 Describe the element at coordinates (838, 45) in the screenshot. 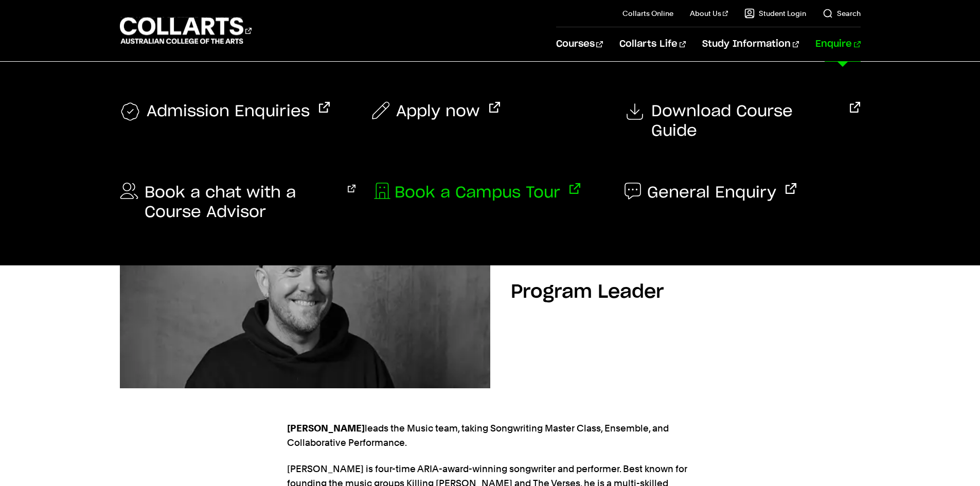

I see `a: Enquire` at that location.